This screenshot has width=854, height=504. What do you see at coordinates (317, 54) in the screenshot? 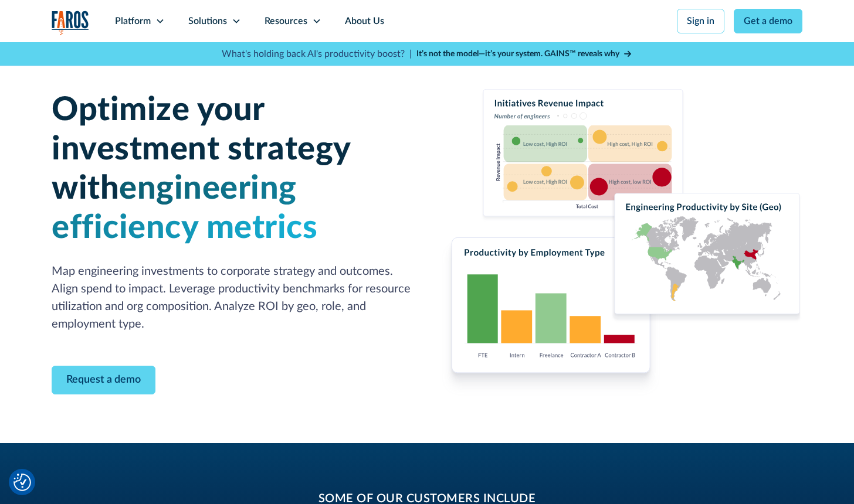
I see `p: What's holding back AI's productivity boost? |` at bounding box center [317, 54].